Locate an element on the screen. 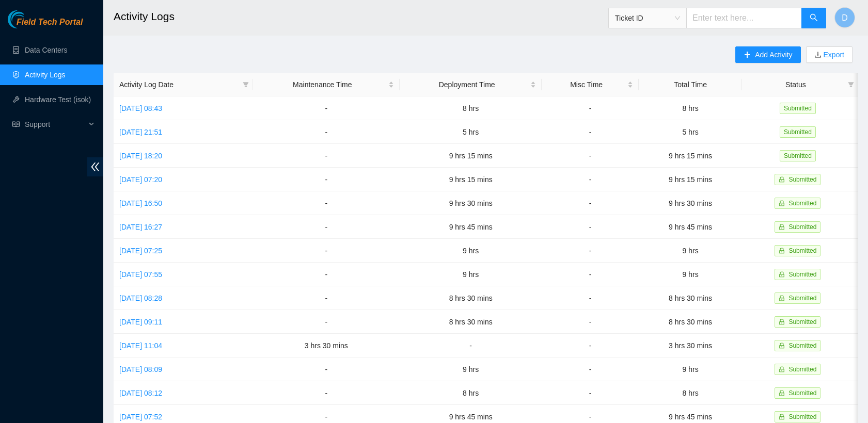  span: Add Activity is located at coordinates (774, 54).